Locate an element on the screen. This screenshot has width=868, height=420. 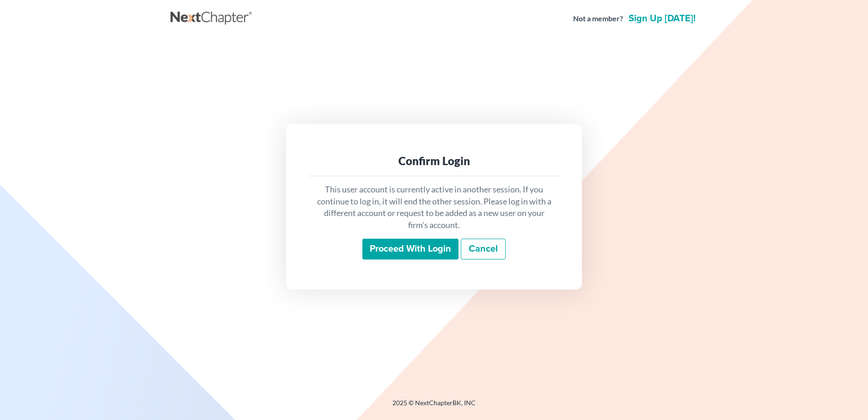
div: 2025 © NextChapterBK, INC is located at coordinates (434, 406).